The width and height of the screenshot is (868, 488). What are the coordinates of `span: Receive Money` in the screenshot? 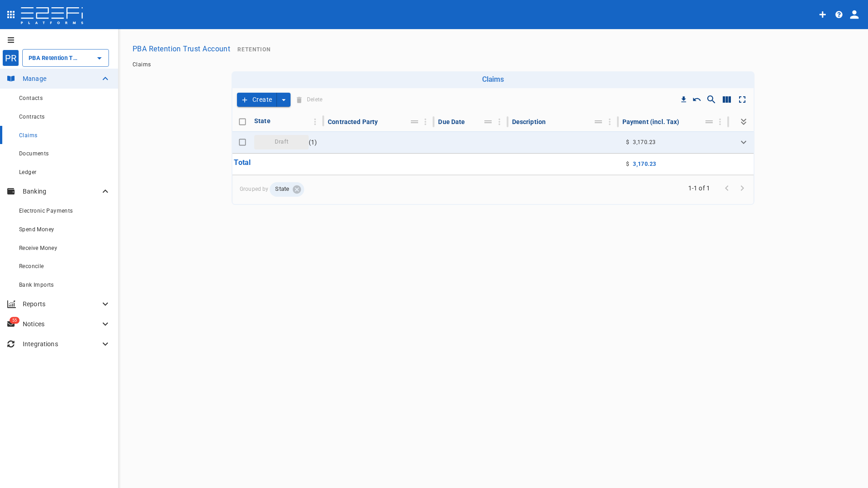 It's located at (38, 248).